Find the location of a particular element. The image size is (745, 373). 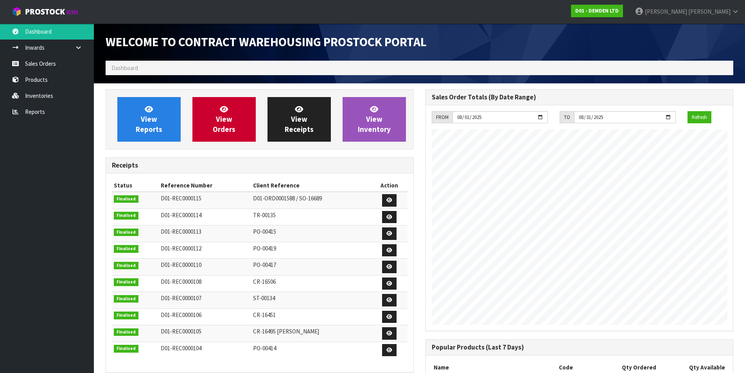

a: ViewOrders is located at coordinates (224, 119).